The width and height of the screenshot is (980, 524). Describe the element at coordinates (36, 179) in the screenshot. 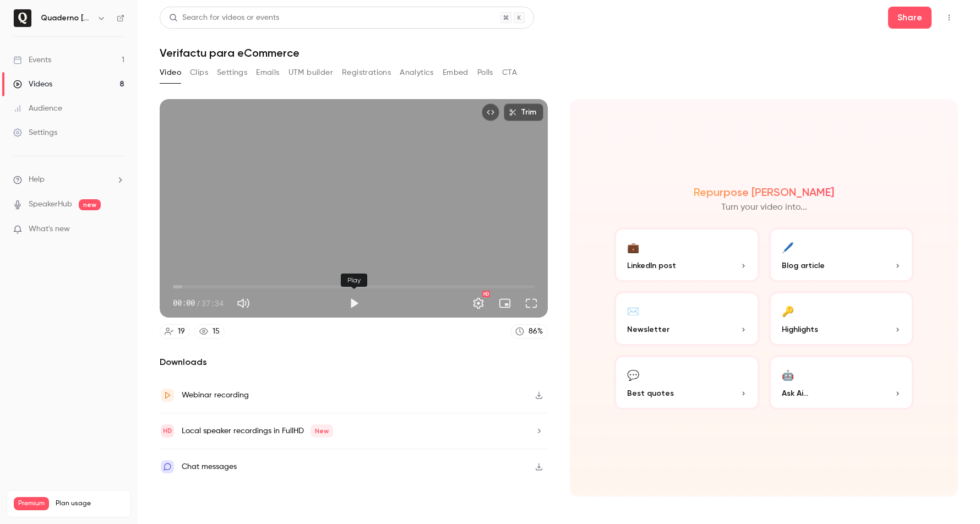

I see `span: Help` at that location.